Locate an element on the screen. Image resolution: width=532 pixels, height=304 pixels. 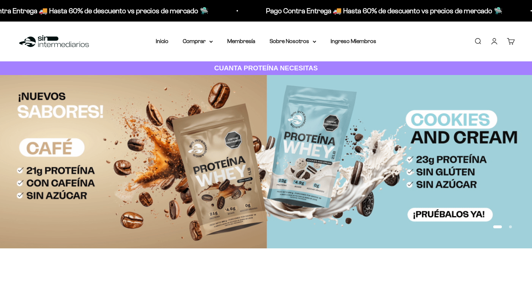
summary: Comprar is located at coordinates (198, 41).